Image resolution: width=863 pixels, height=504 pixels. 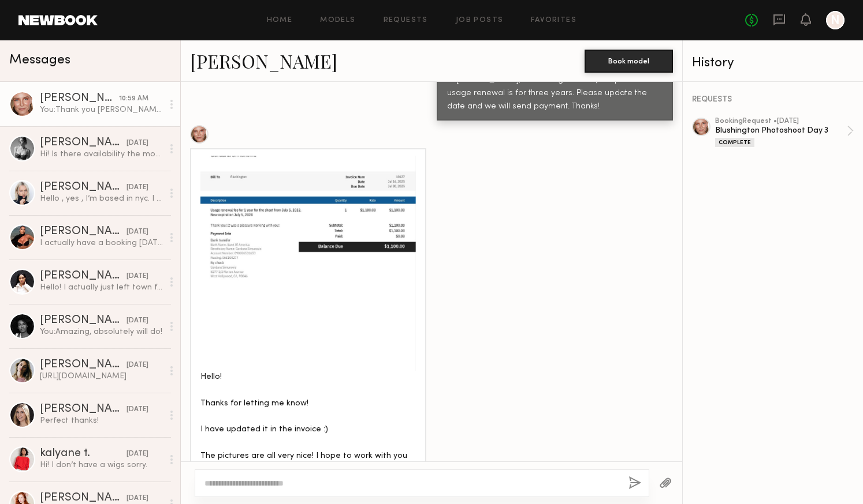 I want to click on div: 10:59 AM, so click(x=133, y=99).